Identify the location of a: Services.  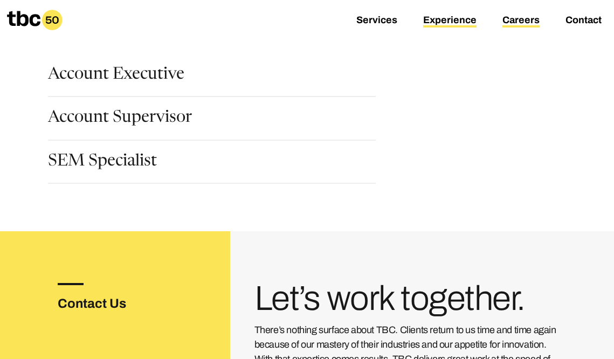
(377, 21).